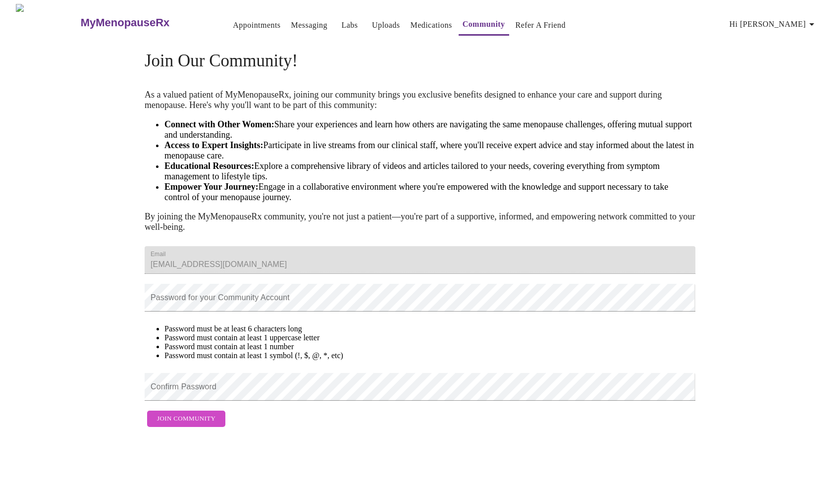  Describe the element at coordinates (484, 25) in the screenshot. I see `button: Community` at that location.